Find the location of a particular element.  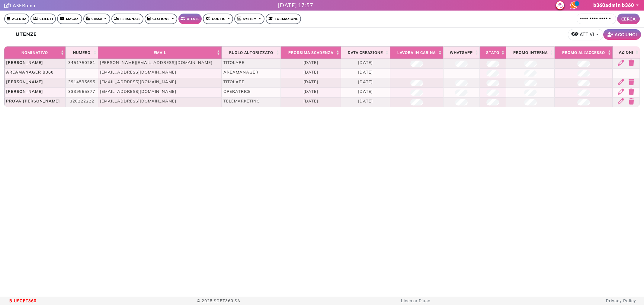

a: Gestione is located at coordinates (161, 19).